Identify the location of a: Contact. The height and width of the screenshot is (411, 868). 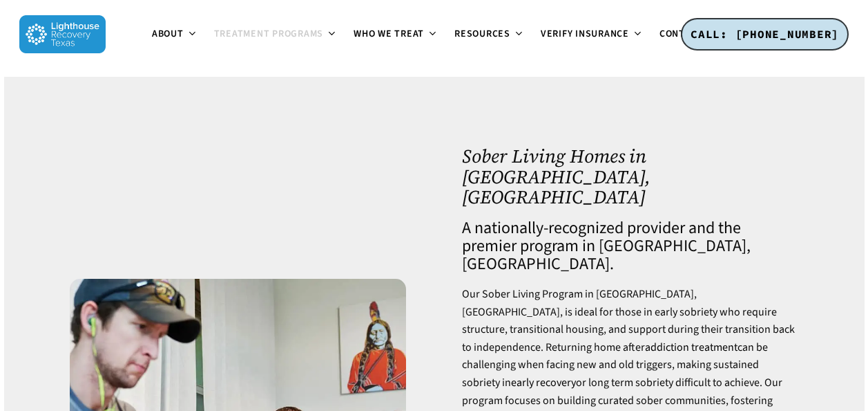
(688, 35).